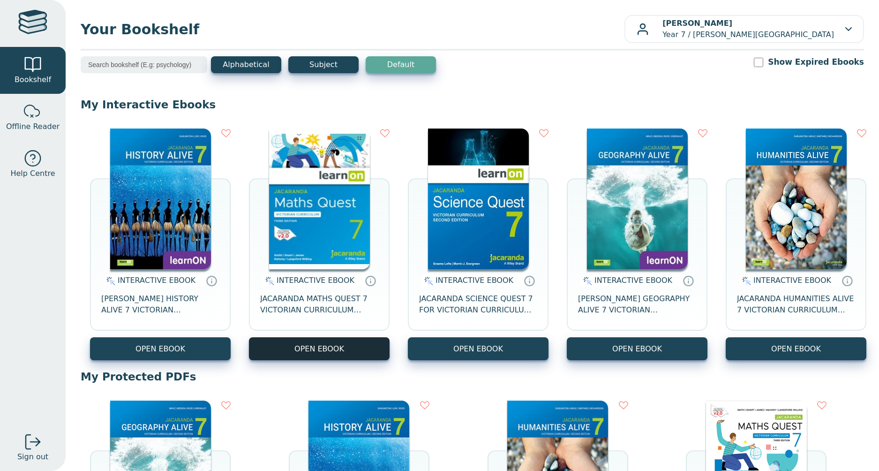 The height and width of the screenshot is (471, 879). Describe the element at coordinates (323, 65) in the screenshot. I see `button: Subject` at that location.